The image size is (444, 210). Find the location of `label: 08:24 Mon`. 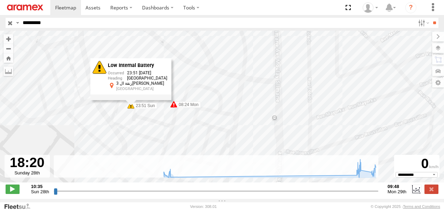

label: 08:24 Mon is located at coordinates (187, 105).